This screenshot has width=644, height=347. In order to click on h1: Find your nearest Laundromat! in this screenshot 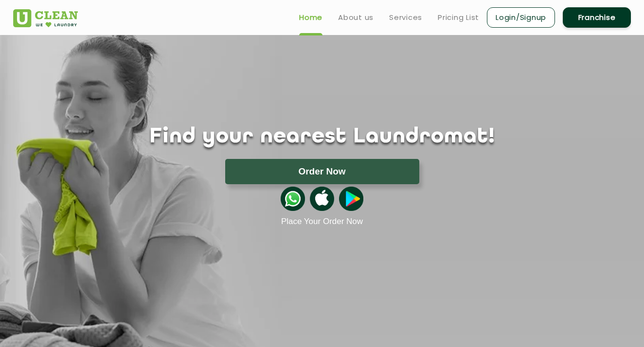, I will do `click(322, 137)`.